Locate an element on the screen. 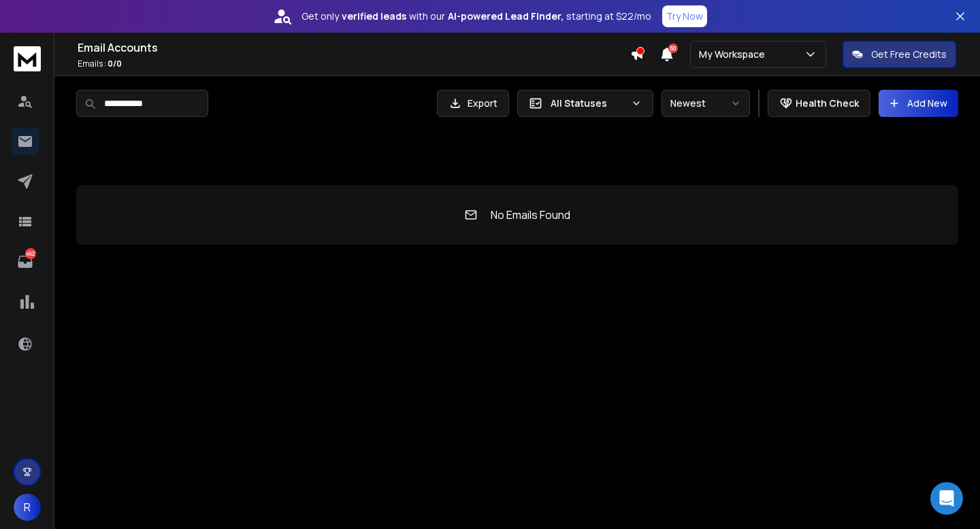  strong: verified leads is located at coordinates (374, 16).